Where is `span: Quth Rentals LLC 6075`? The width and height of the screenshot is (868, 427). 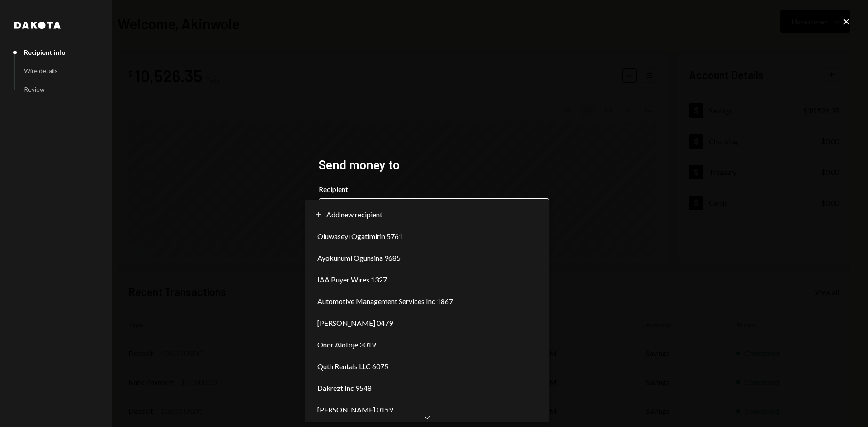
span: Quth Rentals LLC 6075 is located at coordinates (352, 366).